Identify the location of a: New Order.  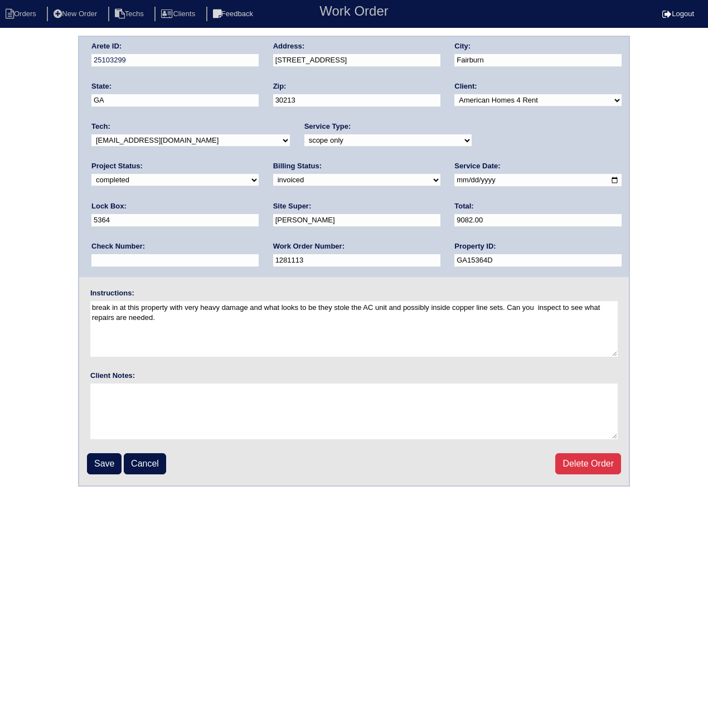
(77, 13).